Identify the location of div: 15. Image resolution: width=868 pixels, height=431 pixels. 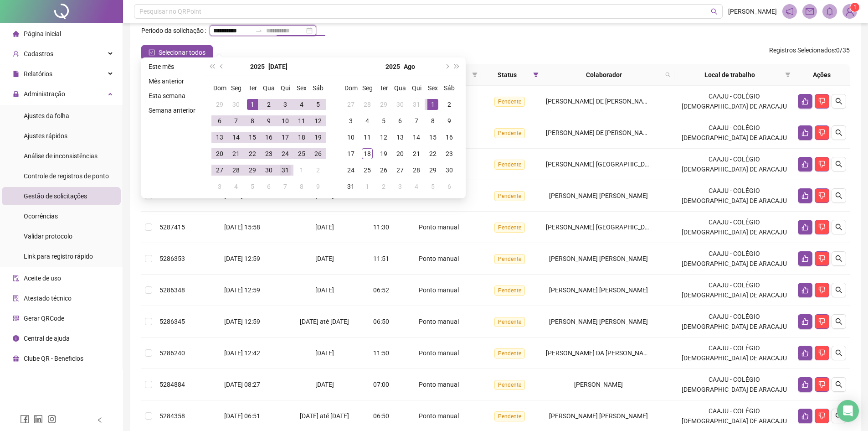
(253, 137).